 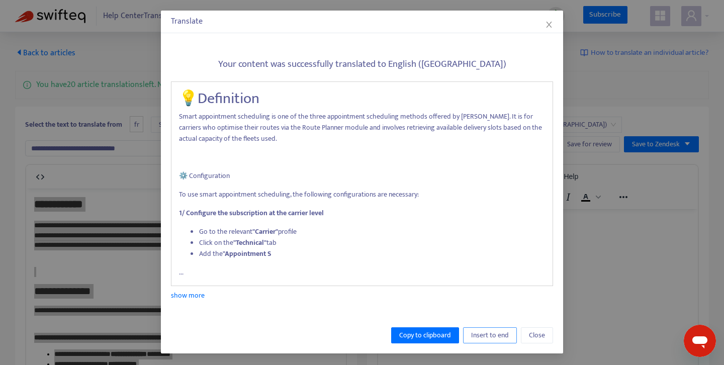 I want to click on img: 33549341630865, so click(x=127, y=269).